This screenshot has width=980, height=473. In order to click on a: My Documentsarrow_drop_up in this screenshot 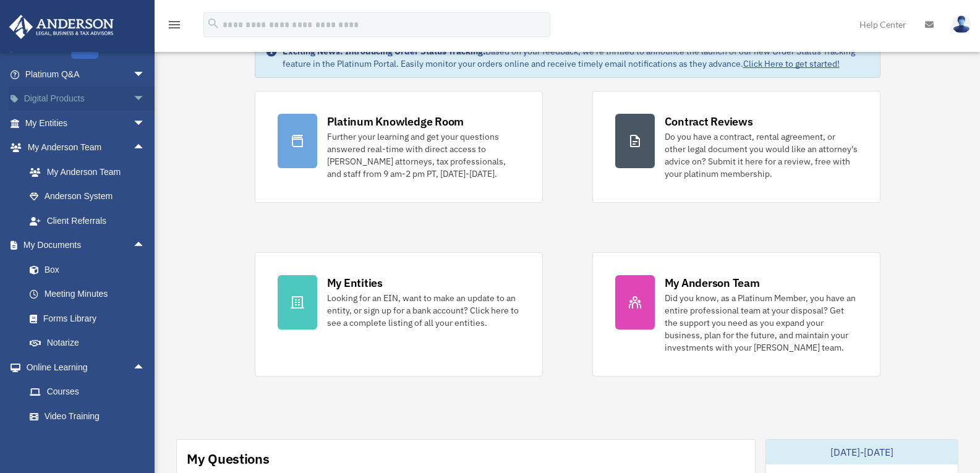, I will do `click(86, 245)`.